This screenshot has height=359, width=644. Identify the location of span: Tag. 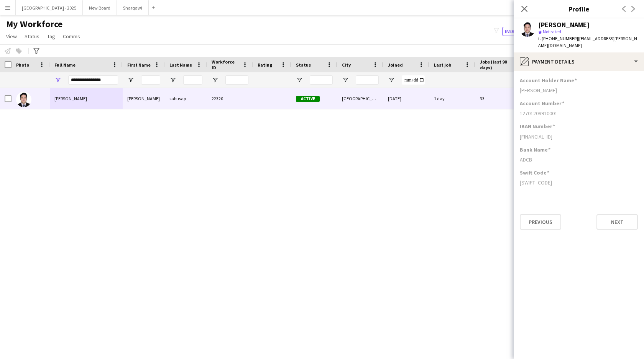
(51, 36).